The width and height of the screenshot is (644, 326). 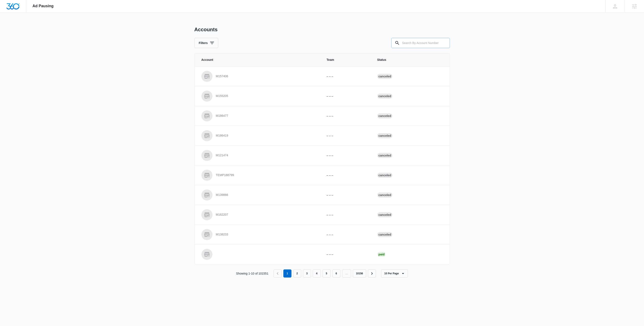 What do you see at coordinates (222, 195) in the screenshot?
I see `p: M139866` at bounding box center [222, 195].